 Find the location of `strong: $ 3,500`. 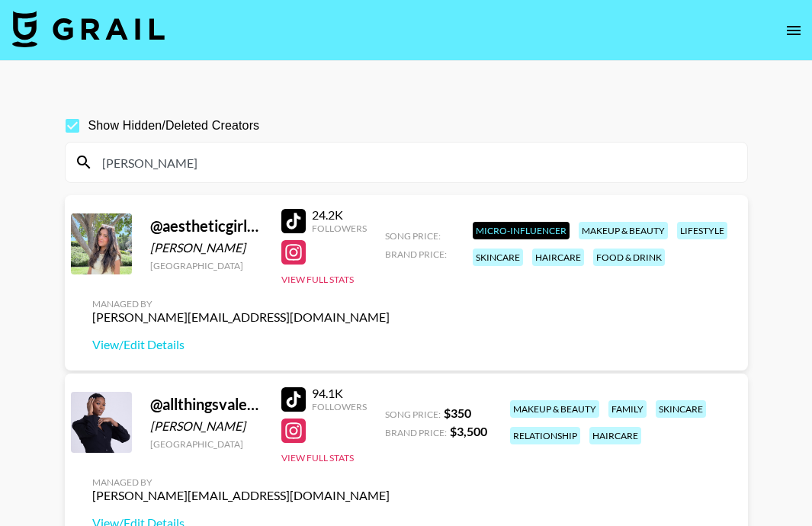

strong: $ 3,500 is located at coordinates (468, 431).